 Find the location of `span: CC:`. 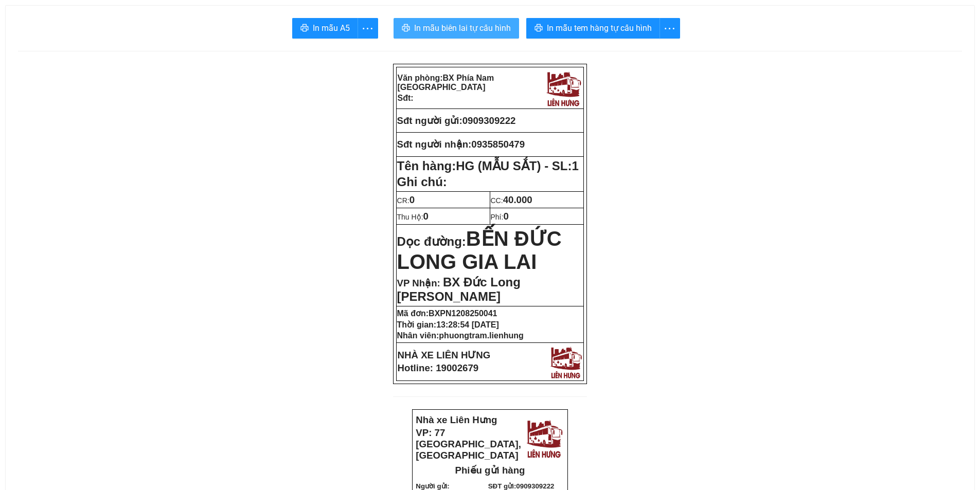

span: CC: is located at coordinates (511, 201).